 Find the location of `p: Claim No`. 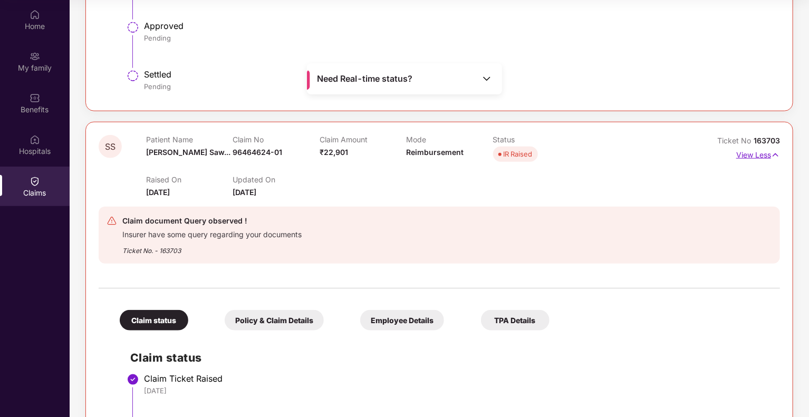

p: Claim No is located at coordinates (276, 139).